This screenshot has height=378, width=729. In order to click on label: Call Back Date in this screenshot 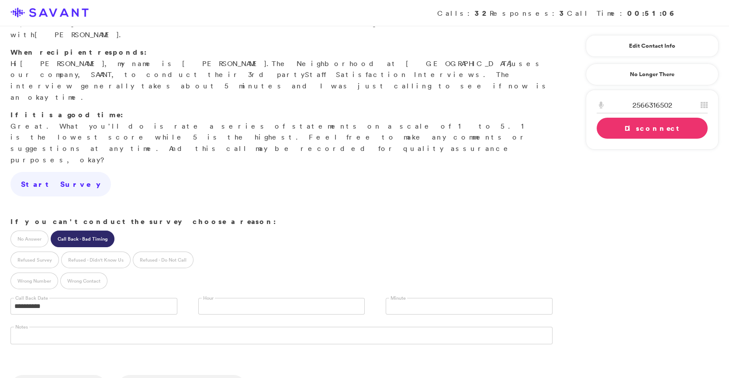, I will do `click(31, 298)`.